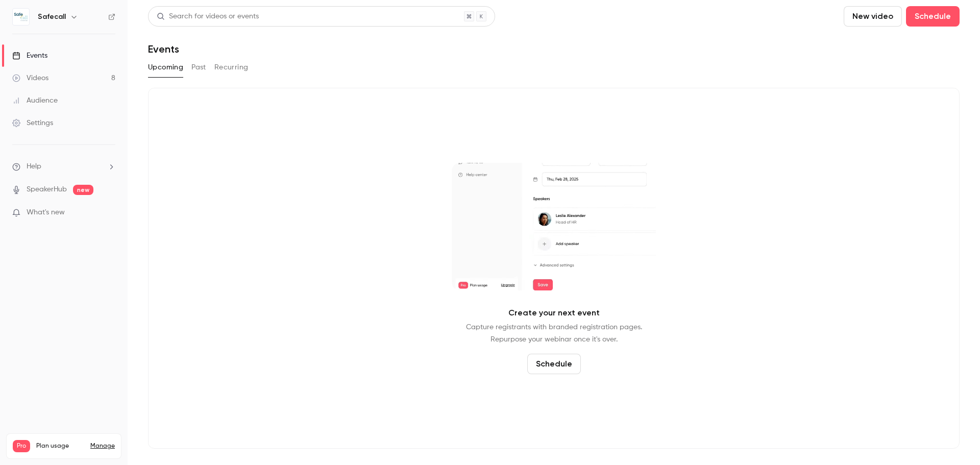 The width and height of the screenshot is (980, 465). I want to click on div: Search for videos or events, so click(208, 16).